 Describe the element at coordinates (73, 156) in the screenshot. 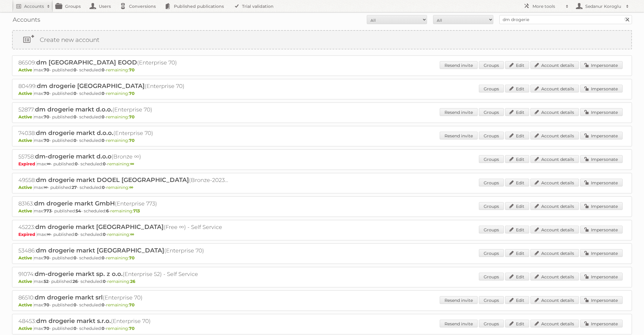

I see `span: dm-drogerie markt d.o.o` at that location.